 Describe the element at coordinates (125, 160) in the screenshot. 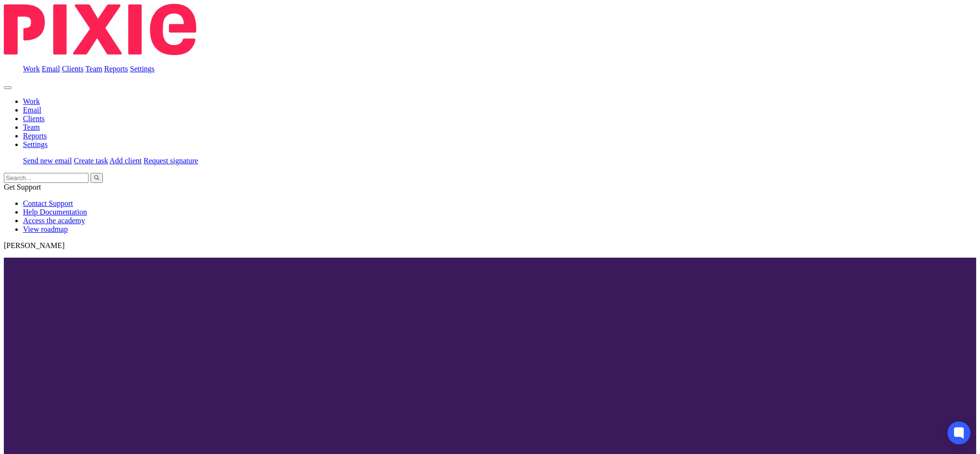

I see `a: Add client` at that location.